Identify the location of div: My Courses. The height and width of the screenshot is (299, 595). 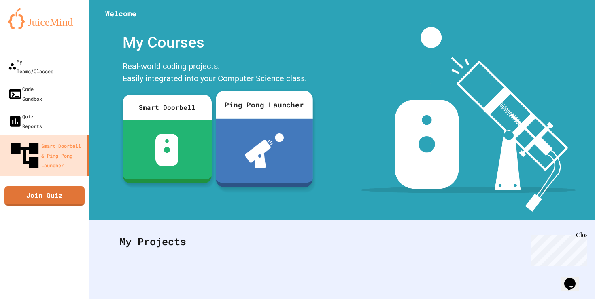
(216, 42).